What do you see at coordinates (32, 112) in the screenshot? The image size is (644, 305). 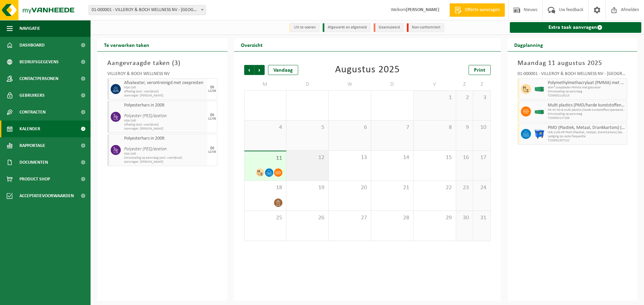 I see `span: Contracten` at bounding box center [32, 112].